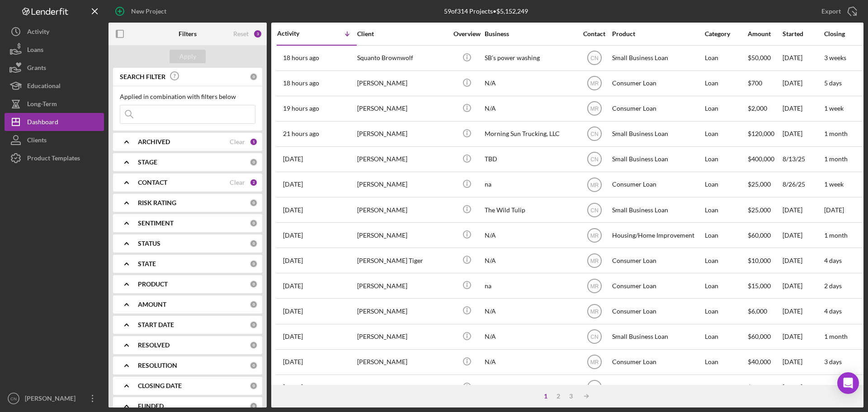 The width and height of the screenshot is (868, 412). Describe the element at coordinates (35, 51) in the screenshot. I see `div: Loans` at that location.